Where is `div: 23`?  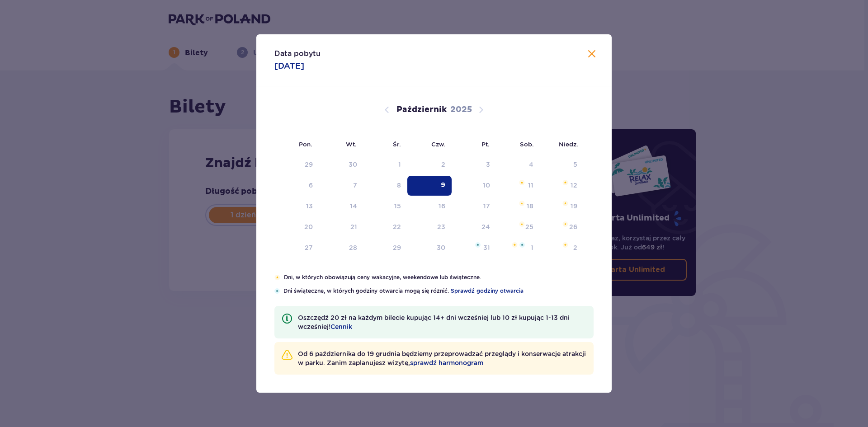
div: 23 is located at coordinates (441, 227).